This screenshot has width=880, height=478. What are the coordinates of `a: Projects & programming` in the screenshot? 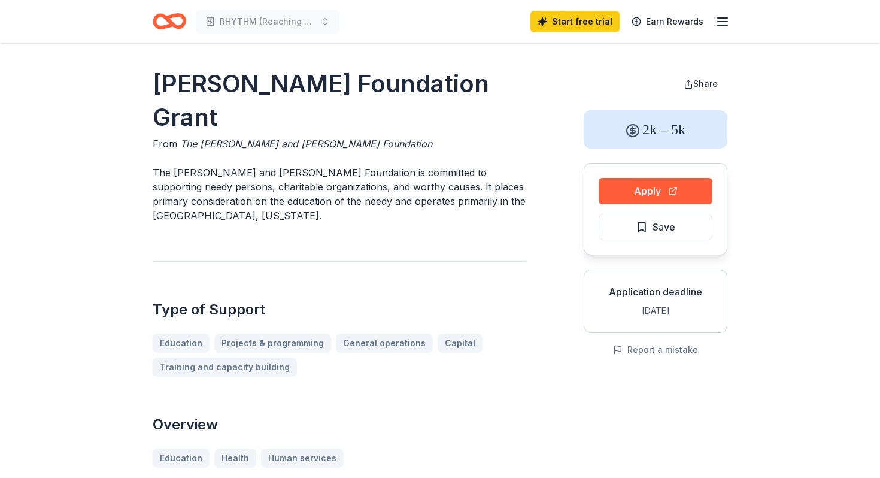 It's located at (273, 343).